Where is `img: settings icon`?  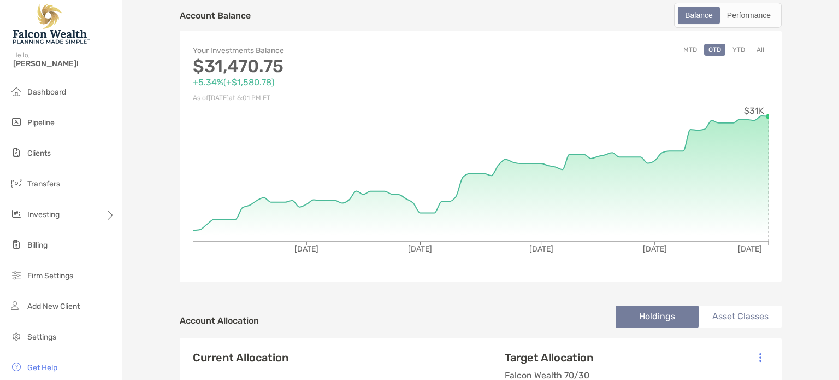 img: settings icon is located at coordinates (16, 336).